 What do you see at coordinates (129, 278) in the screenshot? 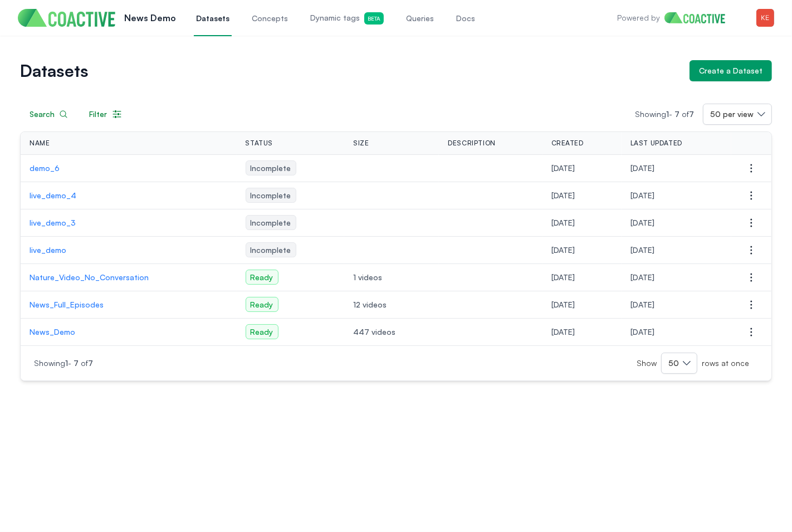
I see `p: Nature_Video_No_Conversation` at bounding box center [129, 278].